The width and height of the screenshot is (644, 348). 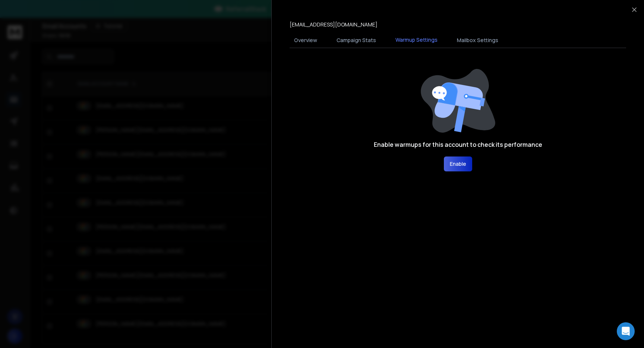 What do you see at coordinates (356, 40) in the screenshot?
I see `button: Campaign Stats` at bounding box center [356, 40].